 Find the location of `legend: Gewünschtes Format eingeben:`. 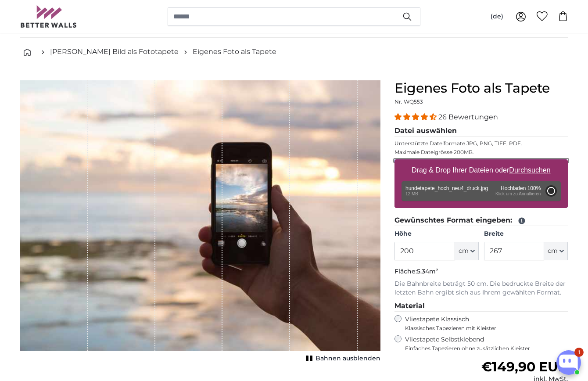

legend: Gewünschtes Format eingeben: is located at coordinates (481, 220).